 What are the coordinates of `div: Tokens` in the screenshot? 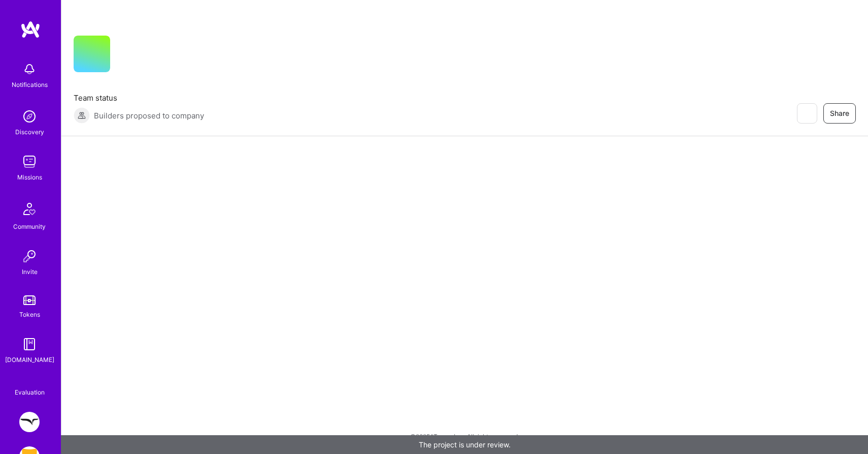 It's located at (29, 314).